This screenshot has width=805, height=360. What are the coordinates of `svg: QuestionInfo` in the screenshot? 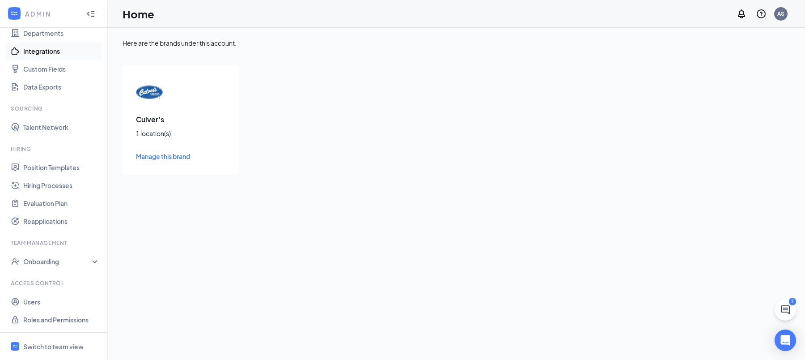 It's located at (761, 14).